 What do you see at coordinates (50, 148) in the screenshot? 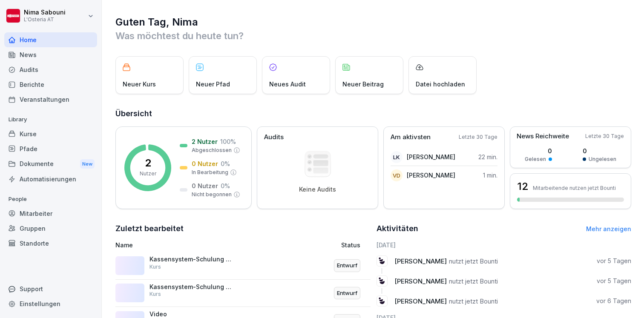
I see `a: Pfade` at bounding box center [50, 148].